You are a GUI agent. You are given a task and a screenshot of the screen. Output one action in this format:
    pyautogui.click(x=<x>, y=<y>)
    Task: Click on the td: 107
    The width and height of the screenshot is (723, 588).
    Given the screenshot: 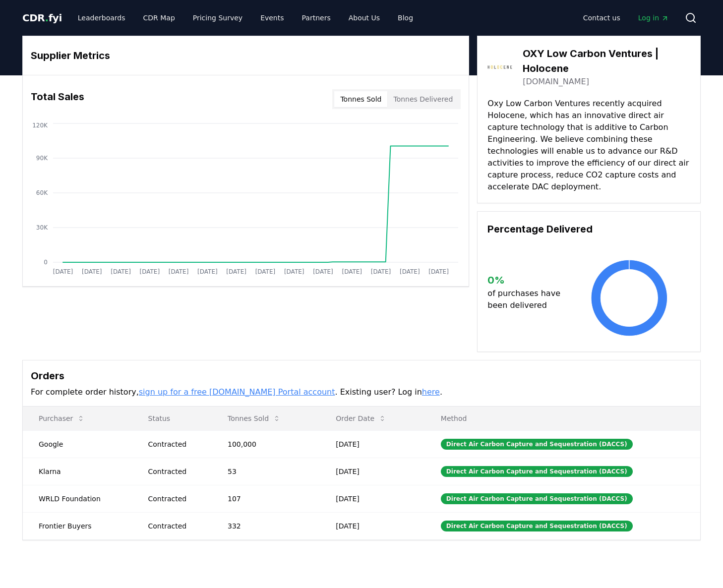 What is the action you would take?
    pyautogui.click(x=266, y=498)
    